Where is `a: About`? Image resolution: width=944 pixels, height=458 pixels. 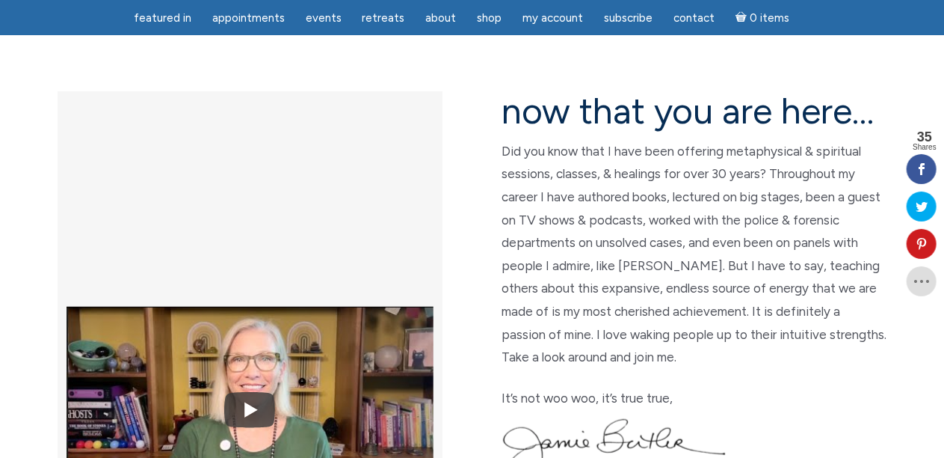
a: About is located at coordinates (441, 18).